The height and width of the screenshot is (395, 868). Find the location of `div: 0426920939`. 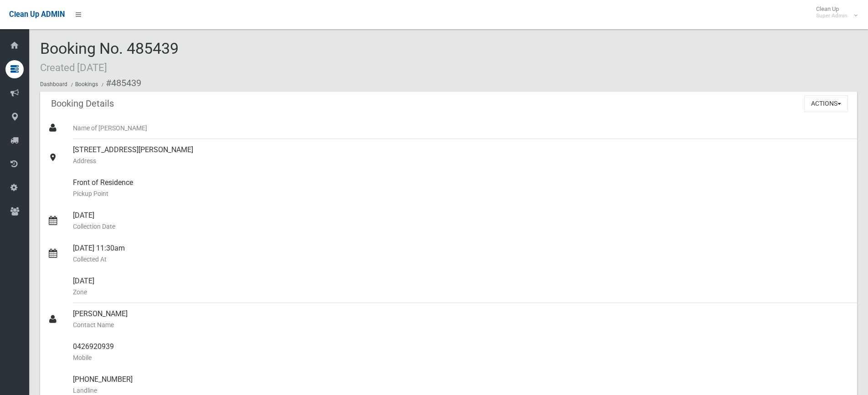

div: 0426920939 is located at coordinates (461, 352).